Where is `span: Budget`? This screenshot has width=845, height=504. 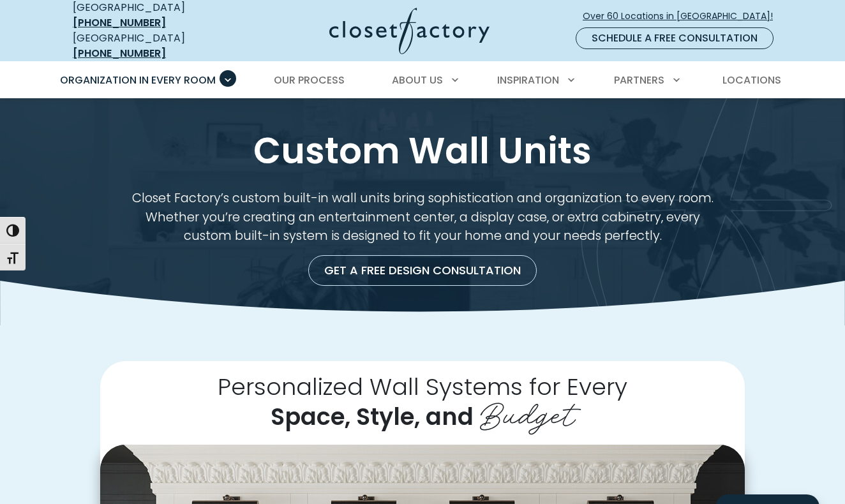 span: Budget is located at coordinates (527, 411).